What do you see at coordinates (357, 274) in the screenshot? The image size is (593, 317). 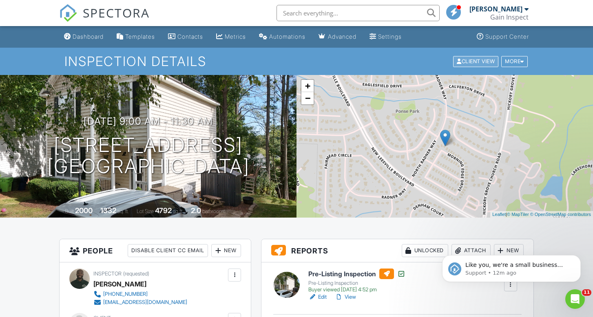 I see `h6: Pre-Listing Inspection` at bounding box center [357, 274].